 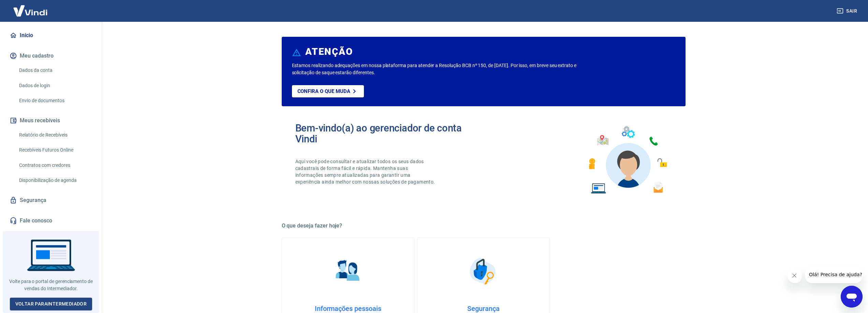 I want to click on img: Informações pessoais, so click(x=348, y=271).